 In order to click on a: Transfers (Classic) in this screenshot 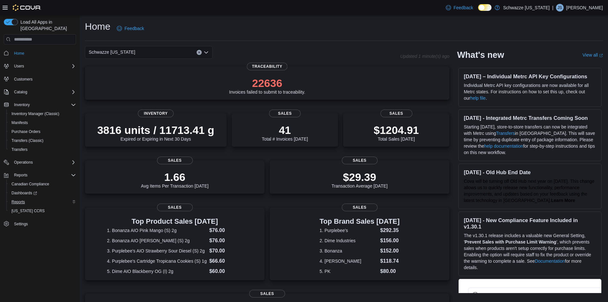, I will do `click(27, 140)`.